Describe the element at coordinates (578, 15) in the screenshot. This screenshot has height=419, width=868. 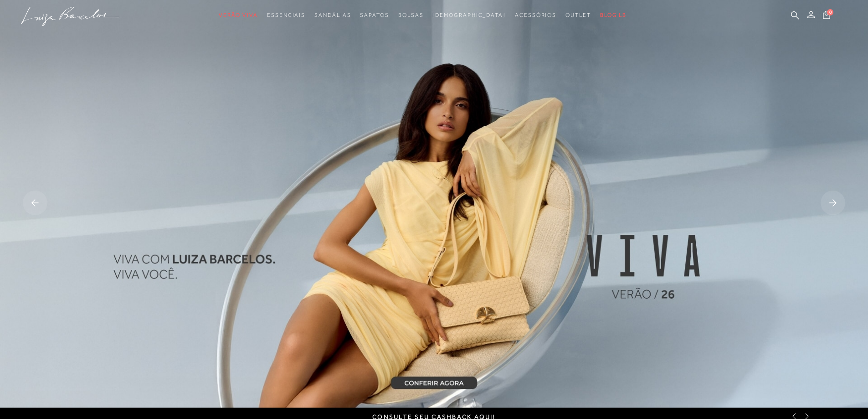
I see `span: Outlet` at that location.